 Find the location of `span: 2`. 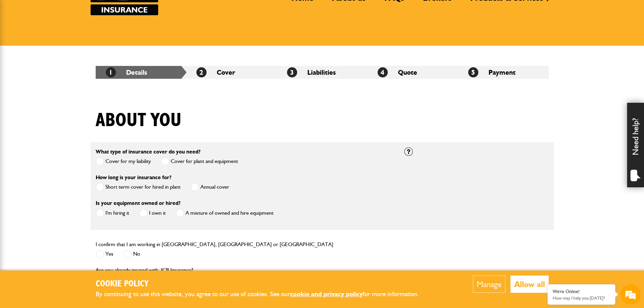

span: 2 is located at coordinates (201, 72).